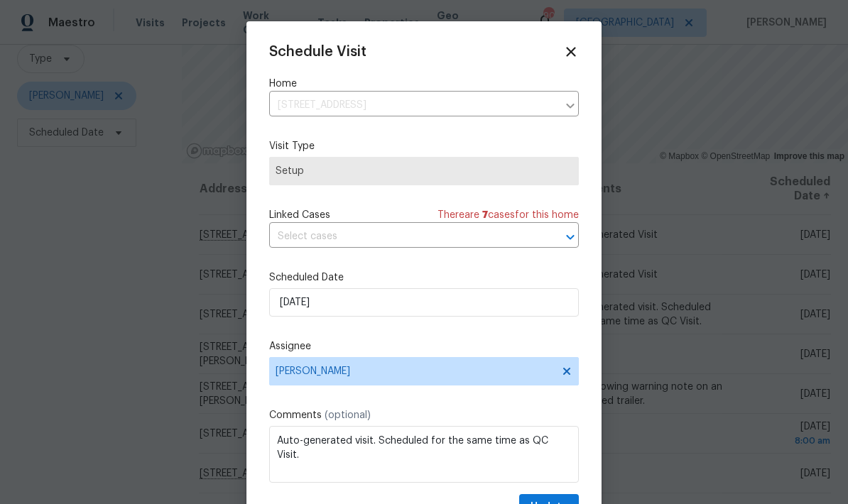 The height and width of the screenshot is (504, 848). What do you see at coordinates (424, 455) in the screenshot?
I see `textarea: Auto-generated visit. Scheduled for the same time as QC Visit.` at bounding box center [424, 455].